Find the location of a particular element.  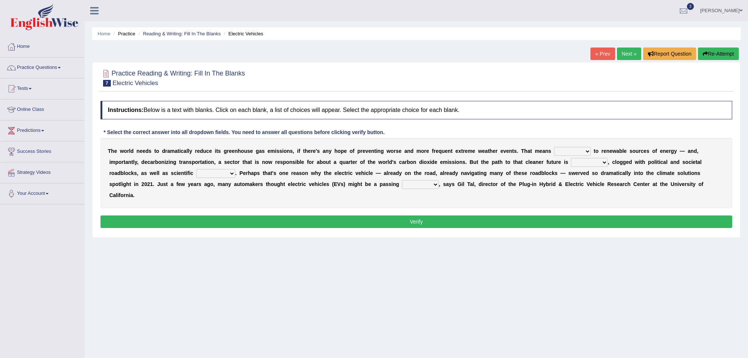

b: g is located at coordinates (257, 151).